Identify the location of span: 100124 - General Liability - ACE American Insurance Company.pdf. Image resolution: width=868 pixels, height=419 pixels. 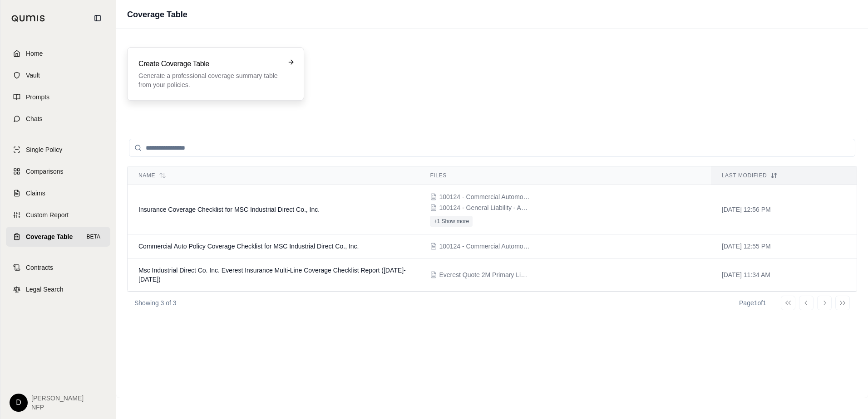
(485, 208).